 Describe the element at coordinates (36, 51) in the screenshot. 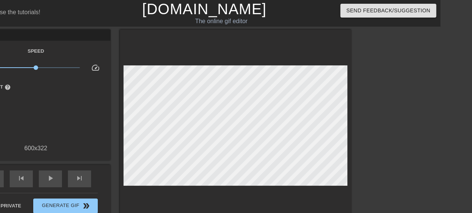

I see `label: Speed` at that location.